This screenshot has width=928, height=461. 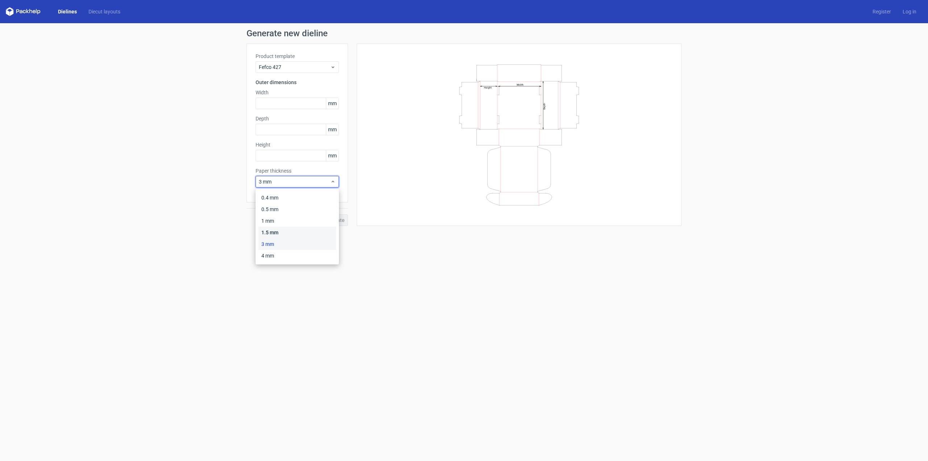 What do you see at coordinates (297, 232) in the screenshot?
I see `div: 1.5 mm` at bounding box center [297, 232].